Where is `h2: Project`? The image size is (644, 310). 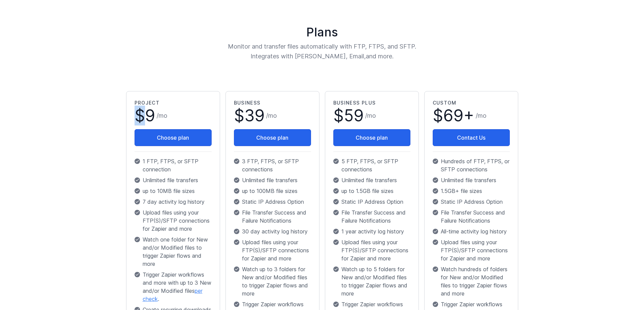 h2: Project is located at coordinates (173, 103).